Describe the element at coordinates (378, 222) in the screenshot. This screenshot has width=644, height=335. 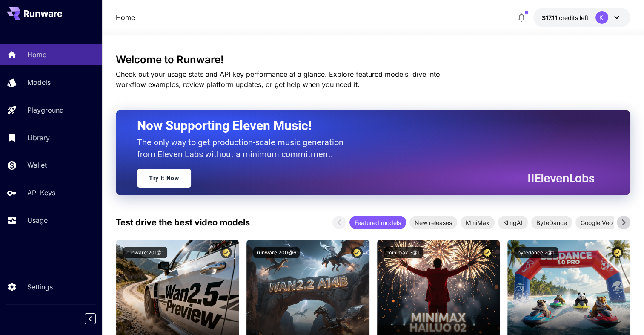
I see `div: Featured models` at that location.